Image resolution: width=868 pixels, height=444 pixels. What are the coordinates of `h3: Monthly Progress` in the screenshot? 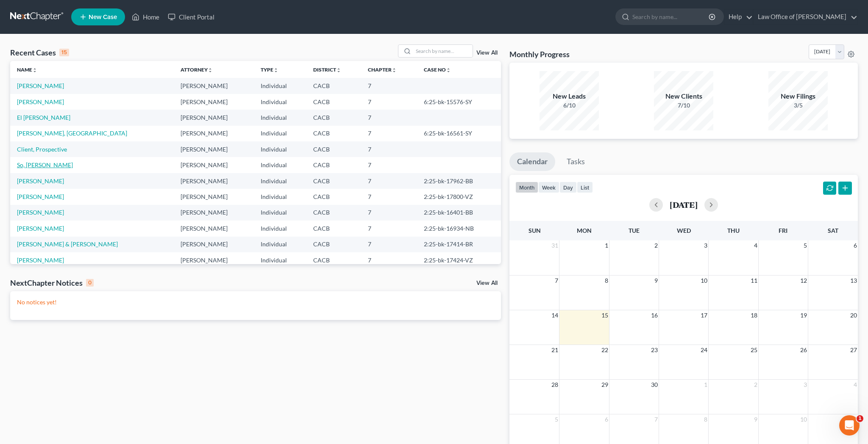 It's located at (540, 54).